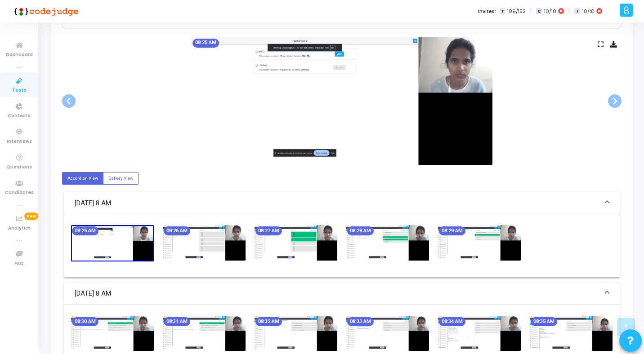 The image size is (644, 354). Describe the element at coordinates (31, 216) in the screenshot. I see `span: New` at that location.